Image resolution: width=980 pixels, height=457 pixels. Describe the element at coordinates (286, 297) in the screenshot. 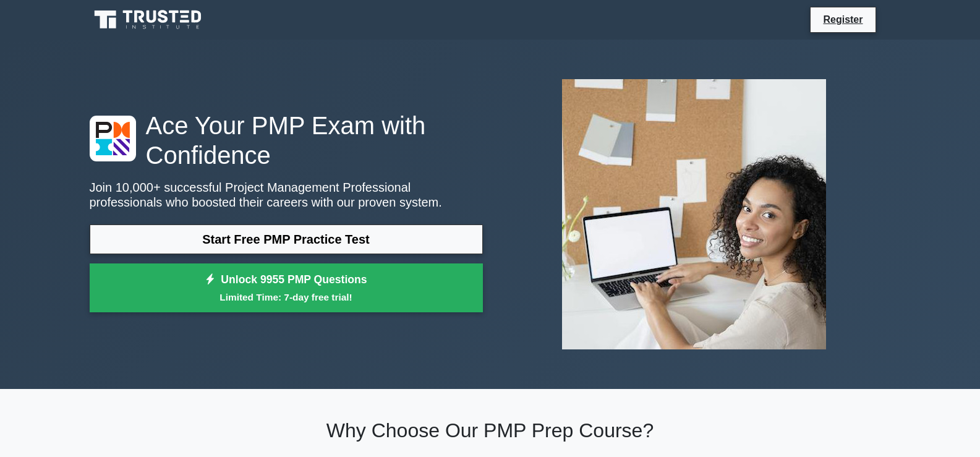

I see `small: Limited Time: 7-day free trial!` at that location.